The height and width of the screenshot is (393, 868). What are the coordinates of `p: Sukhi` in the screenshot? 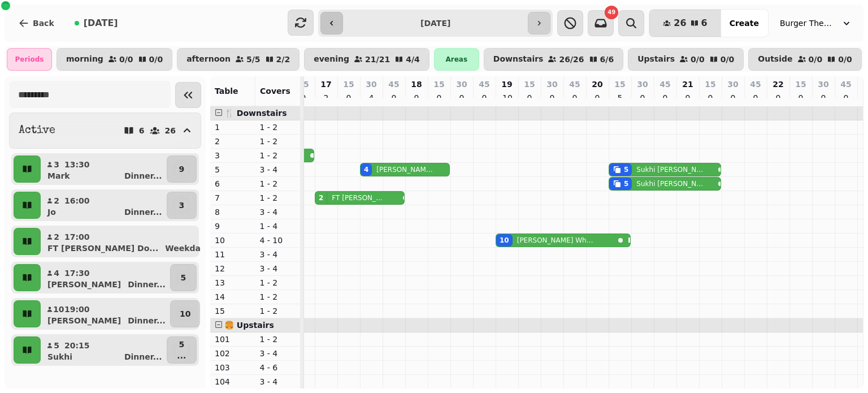 It's located at (60, 357).